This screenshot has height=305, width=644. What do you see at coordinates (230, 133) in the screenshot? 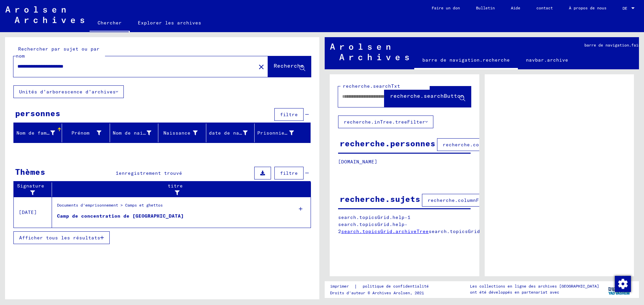
I see `mat-header-cell: date de naissance` at bounding box center [230, 133].